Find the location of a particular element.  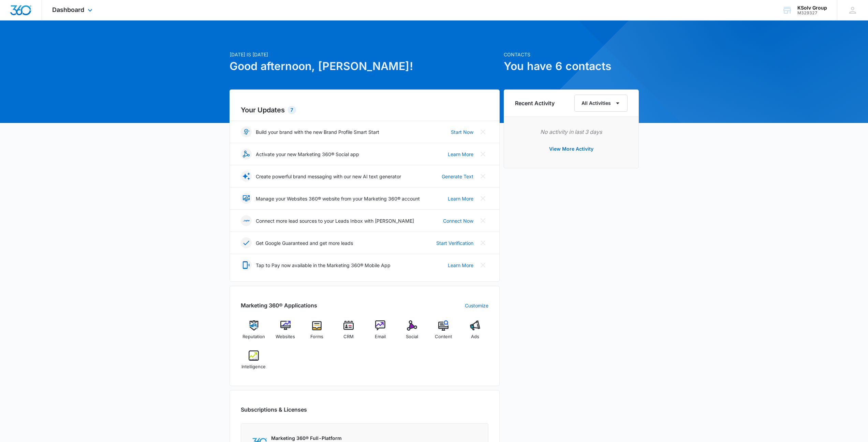

h6: Recent Activity is located at coordinates (535, 103).